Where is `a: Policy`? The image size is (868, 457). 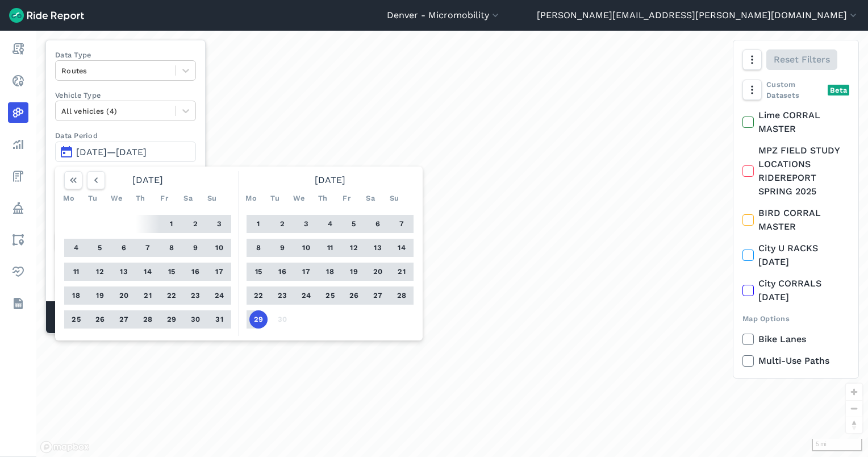
a: Policy is located at coordinates (18, 208).